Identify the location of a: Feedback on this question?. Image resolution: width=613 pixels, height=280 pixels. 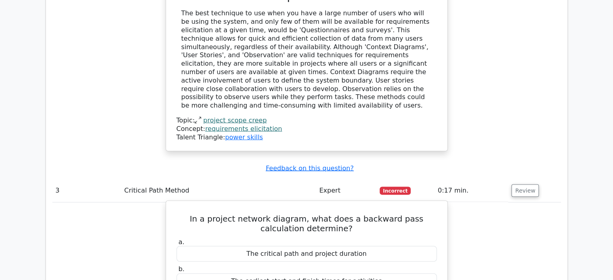
(310, 168).